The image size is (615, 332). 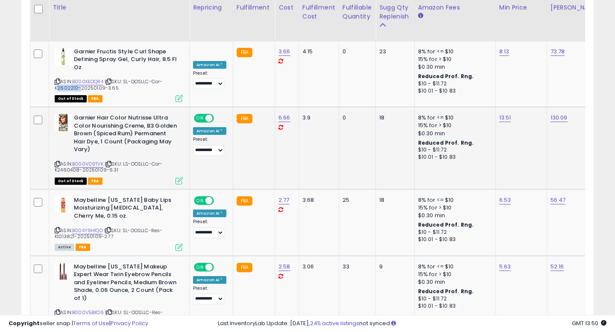 I want to click on a: B004Y9H1QO, so click(x=88, y=231).